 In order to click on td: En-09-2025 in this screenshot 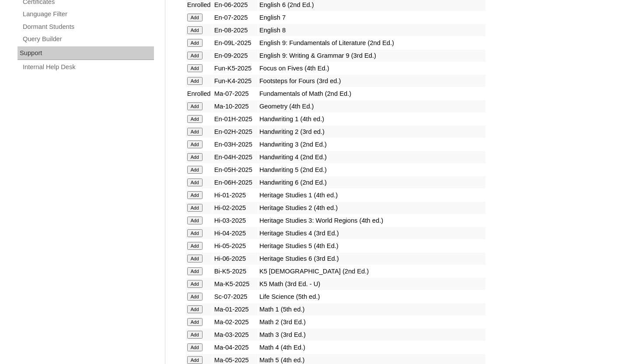, I will do `click(236, 56)`.